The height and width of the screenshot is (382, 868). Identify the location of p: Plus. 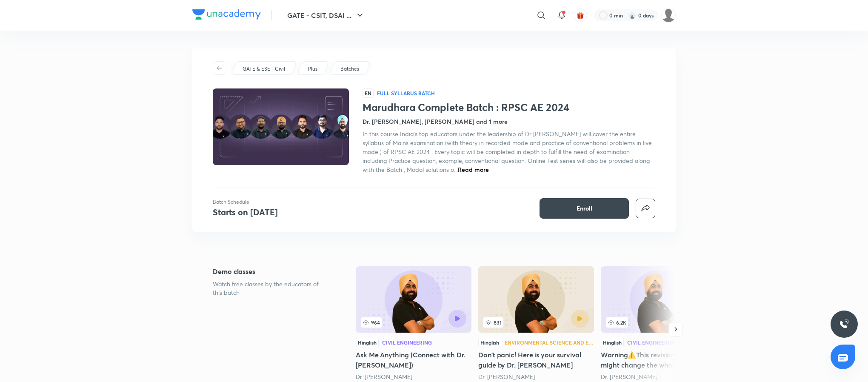
(313, 69).